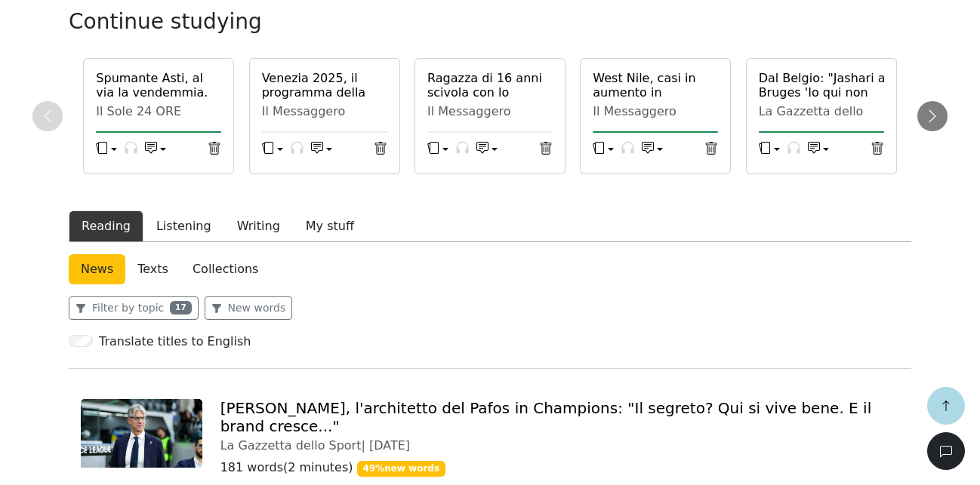 This screenshot has width=980, height=485. Describe the element at coordinates (401, 468) in the screenshot. I see `span: 49 % new words` at that location.